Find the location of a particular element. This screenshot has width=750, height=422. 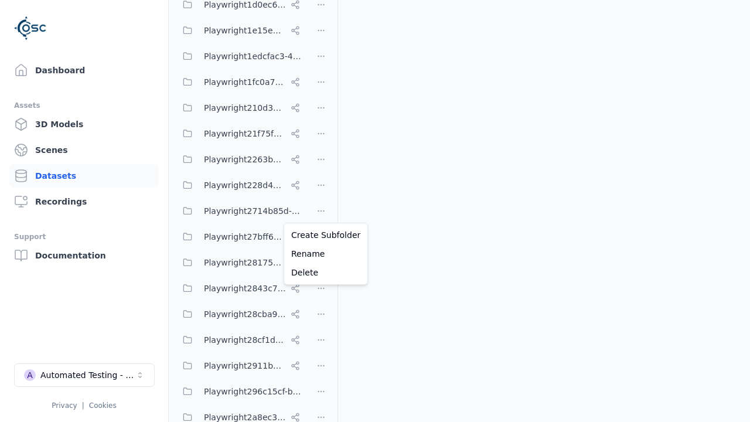

a: Rename is located at coordinates (326, 254).